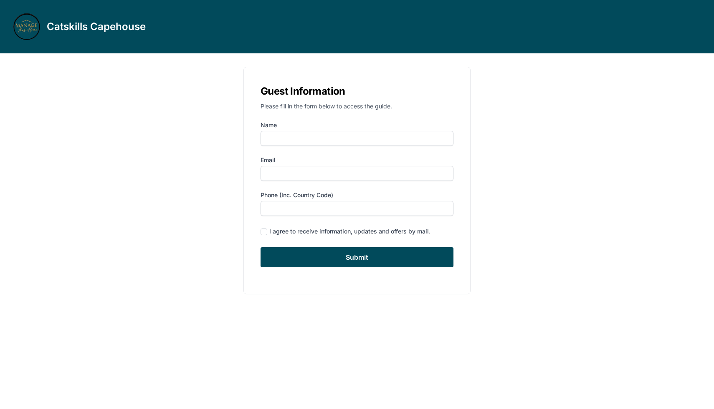  What do you see at coordinates (350, 232) in the screenshot?
I see `div: I agree to receive information, updates and offers by mail.` at bounding box center [350, 232].